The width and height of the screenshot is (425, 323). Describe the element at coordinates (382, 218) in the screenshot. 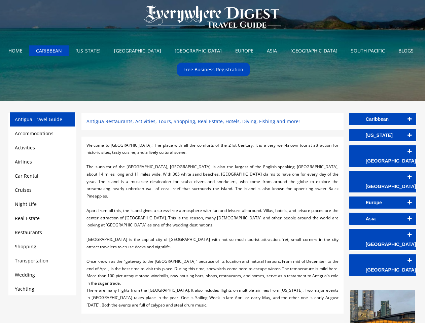

I see `a: Asia` at that location.